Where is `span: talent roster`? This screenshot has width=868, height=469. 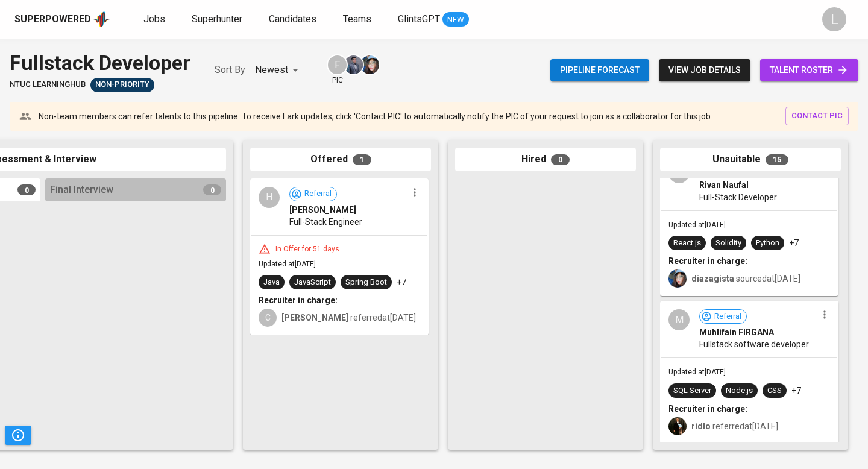
span: talent roster is located at coordinates (809, 70).